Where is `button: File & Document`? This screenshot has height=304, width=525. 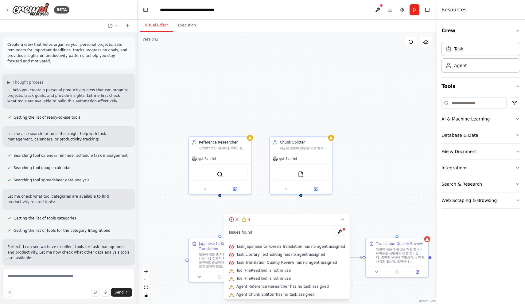 button: File & Document is located at coordinates (481, 151).